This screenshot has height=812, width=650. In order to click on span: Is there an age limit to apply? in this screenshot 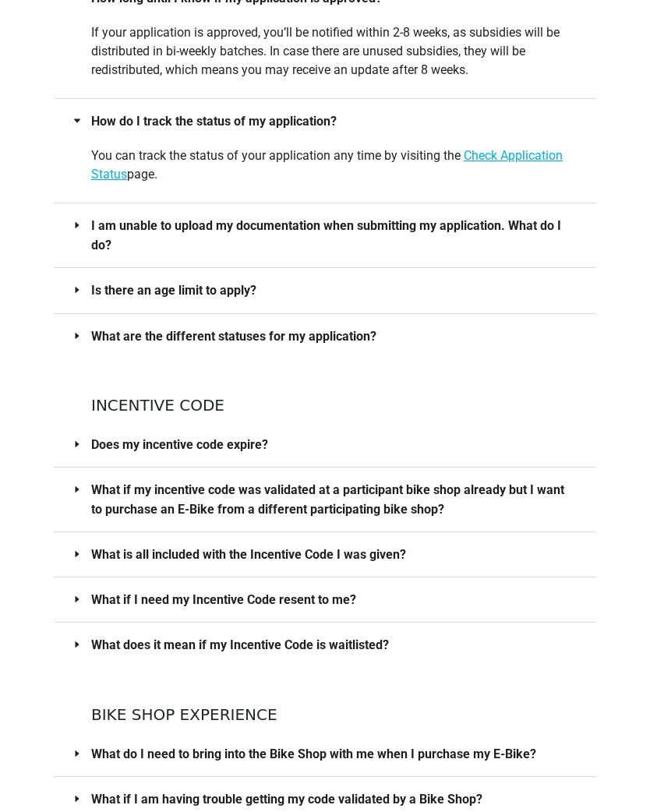, I will do `click(334, 291)`.